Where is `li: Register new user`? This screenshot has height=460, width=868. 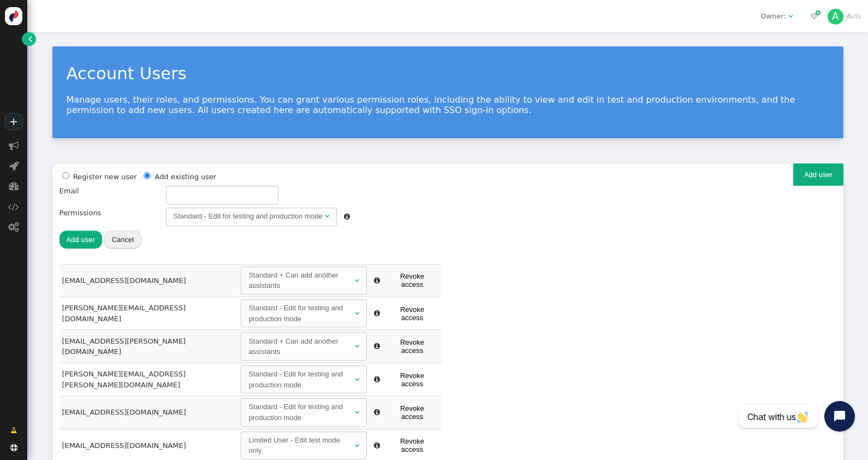
li: Register new user is located at coordinates (98, 177).